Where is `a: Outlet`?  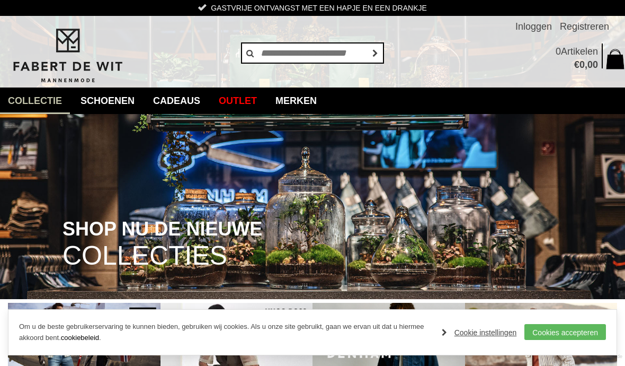 a: Outlet is located at coordinates (238, 101).